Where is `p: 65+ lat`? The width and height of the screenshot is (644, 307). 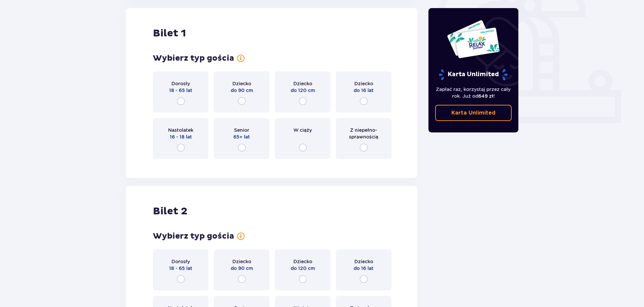 p: 65+ lat is located at coordinates (242, 137).